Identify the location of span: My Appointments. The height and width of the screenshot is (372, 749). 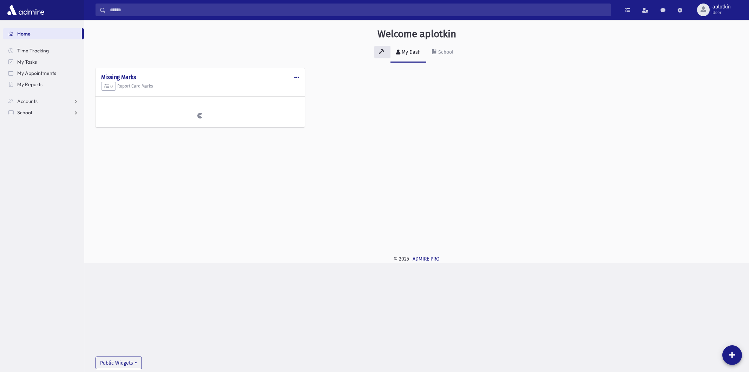
(37, 73).